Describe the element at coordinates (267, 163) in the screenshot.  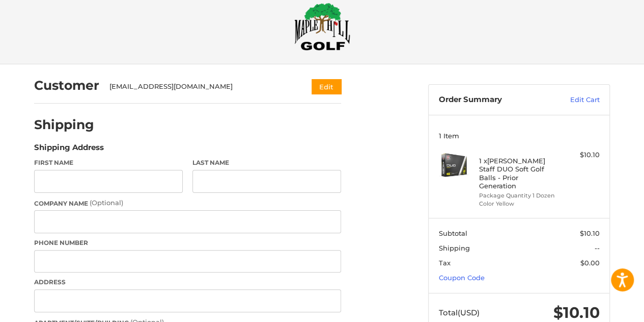
I see `label: Last Name` at that location.